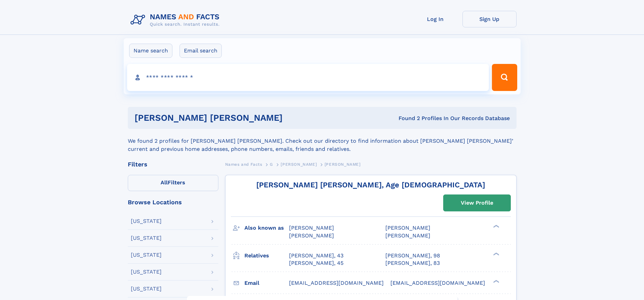  What do you see at coordinates (477, 203) in the screenshot?
I see `a: View Profile` at bounding box center [477, 203].